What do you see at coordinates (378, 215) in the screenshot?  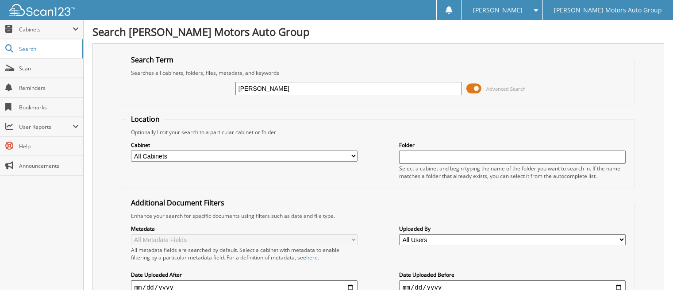 I see `div: Enhance your search for specific documents using filters such as date and file type.` at bounding box center [378, 215].